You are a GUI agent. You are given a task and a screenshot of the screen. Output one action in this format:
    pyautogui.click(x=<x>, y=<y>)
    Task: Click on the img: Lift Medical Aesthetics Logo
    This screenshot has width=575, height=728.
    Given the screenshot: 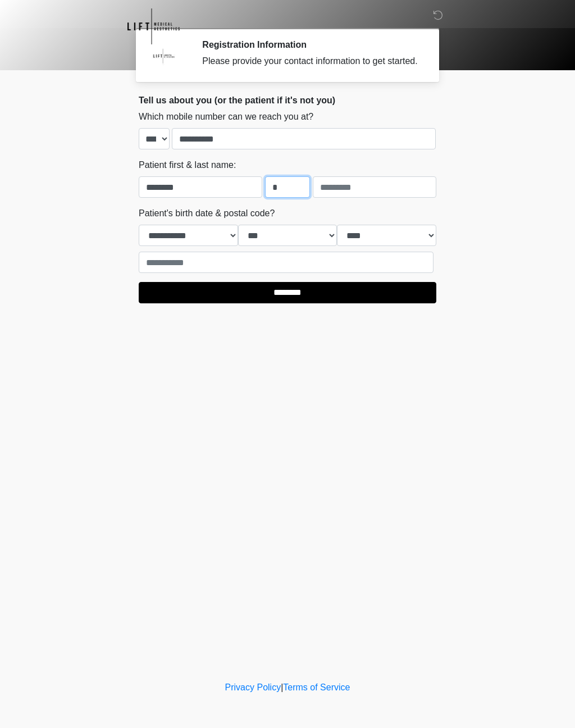 What is the action you would take?
    pyautogui.click(x=154, y=26)
    